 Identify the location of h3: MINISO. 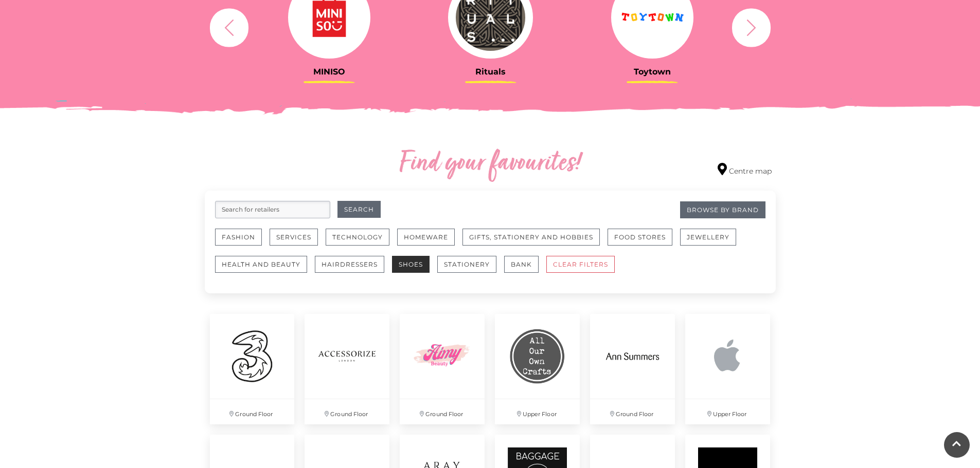
(329, 71).